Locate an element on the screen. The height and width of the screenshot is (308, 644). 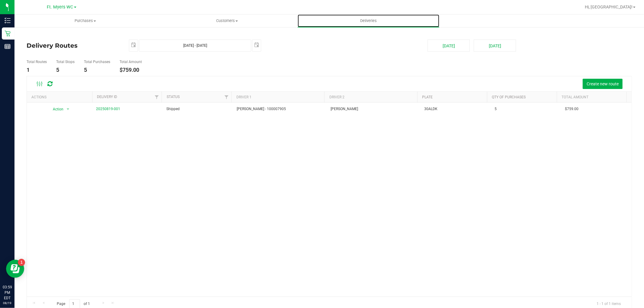
span: 1 is located at coordinates (4, 3).